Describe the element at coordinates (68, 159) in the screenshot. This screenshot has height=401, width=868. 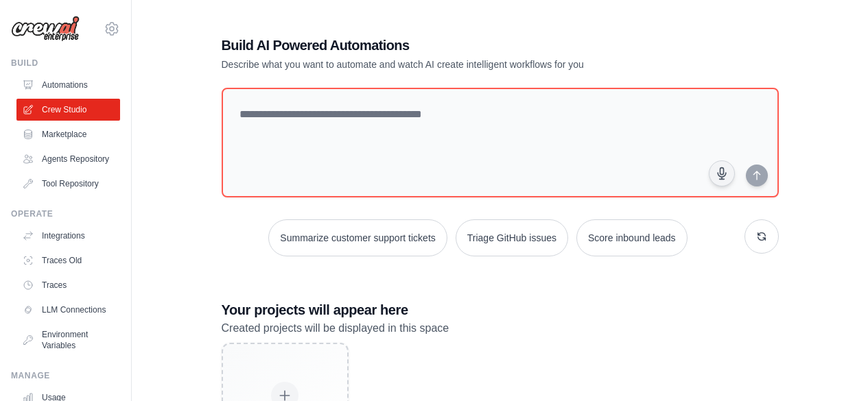
I see `a: Agents Repository` at that location.